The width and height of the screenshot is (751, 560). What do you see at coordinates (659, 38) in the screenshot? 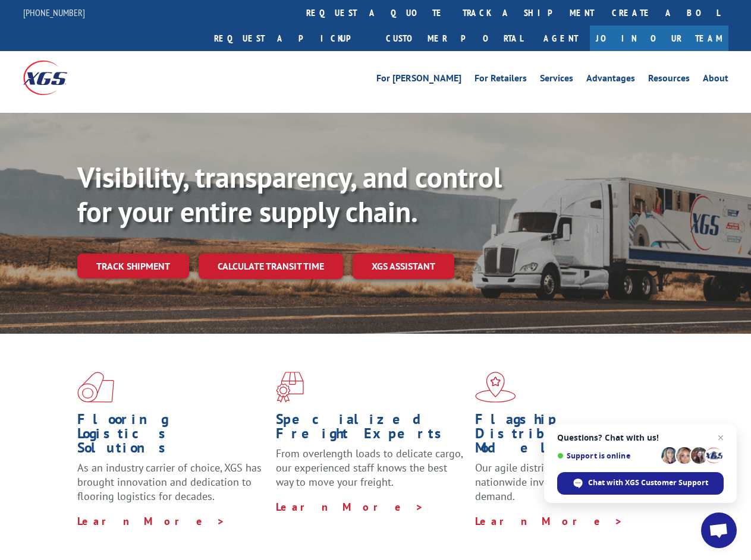
I see `a: Join Our Team` at bounding box center [659, 38].